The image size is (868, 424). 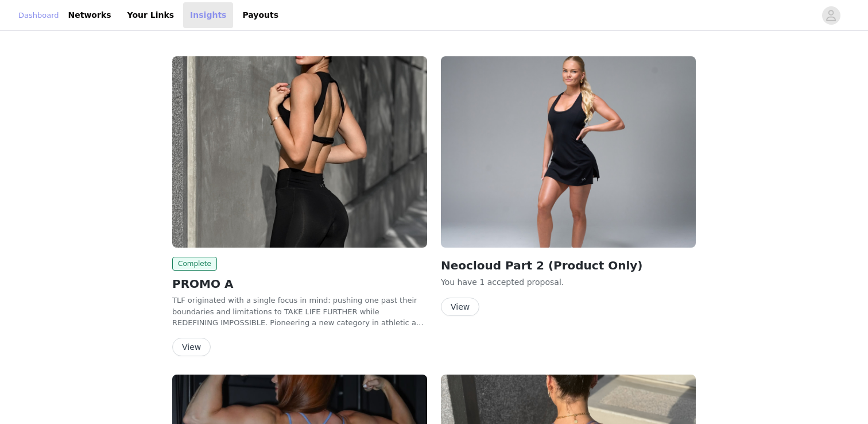 What do you see at coordinates (39, 15) in the screenshot?
I see `a: Dashboard` at bounding box center [39, 15].